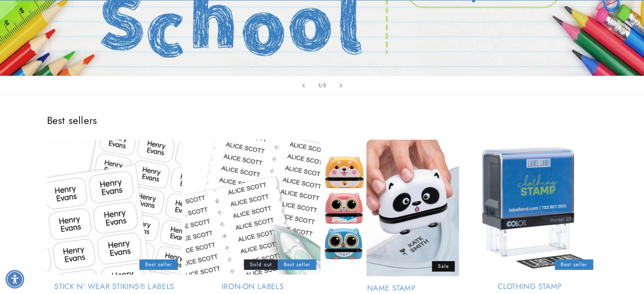 The height and width of the screenshot is (294, 644). Describe the element at coordinates (341, 86) in the screenshot. I see `button: Next slide` at that location.